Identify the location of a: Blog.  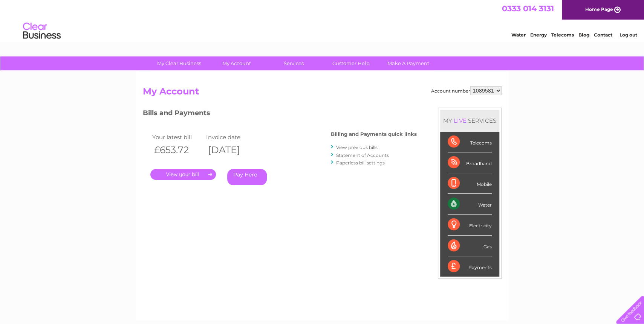
(583, 34).